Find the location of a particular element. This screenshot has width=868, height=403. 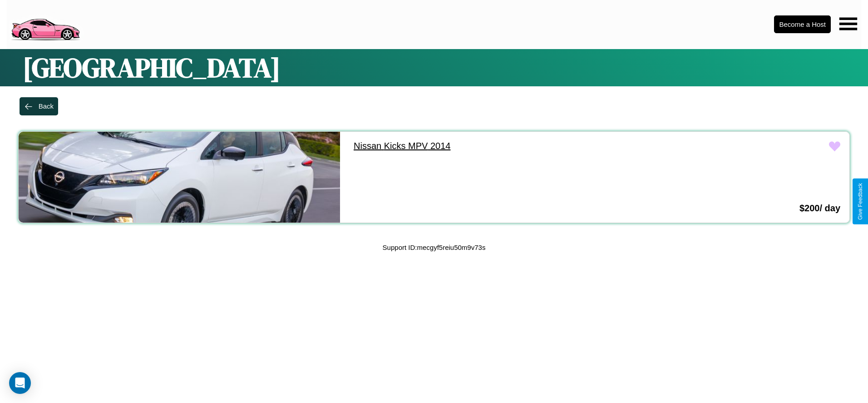

div: Open Intercom Messenger is located at coordinates (20, 383).